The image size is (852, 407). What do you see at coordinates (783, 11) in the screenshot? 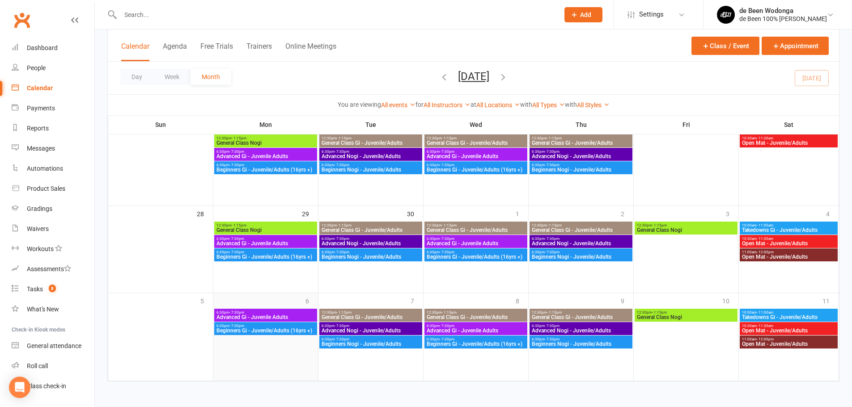
I see `div: de Been Wodonga` at bounding box center [783, 11].